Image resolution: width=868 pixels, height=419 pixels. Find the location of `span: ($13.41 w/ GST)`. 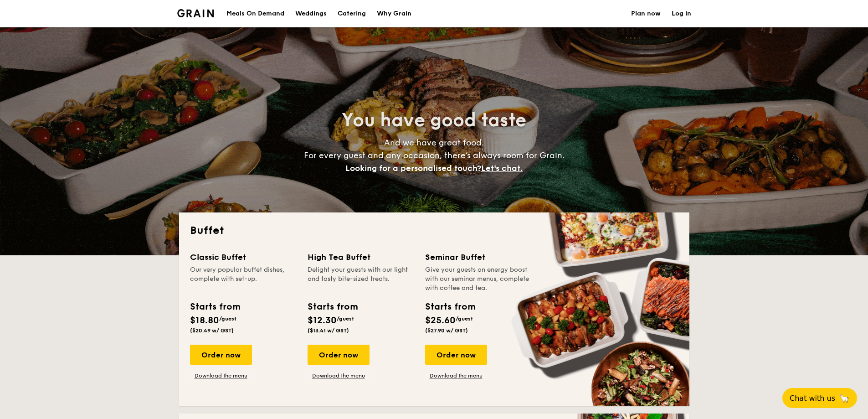

span: ($13.41 w/ GST) is located at coordinates (328, 330).